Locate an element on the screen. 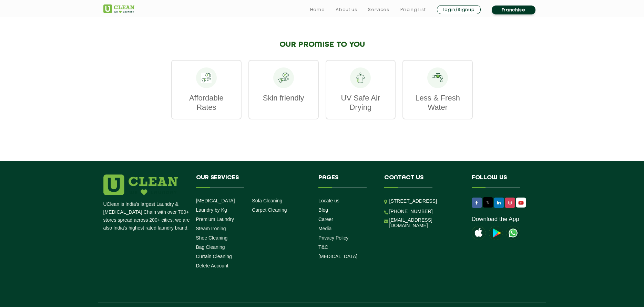 The image size is (644, 307). a: Career is located at coordinates (326, 219).